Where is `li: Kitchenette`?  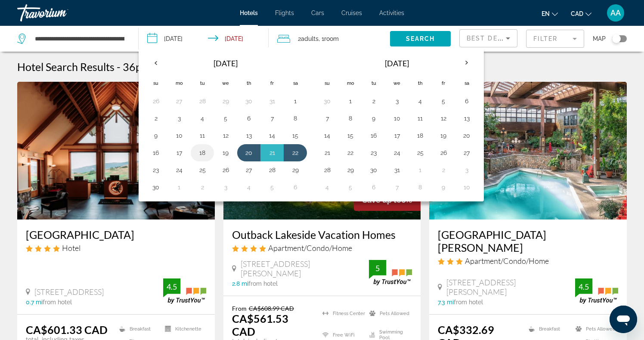 li: Kitchenette is located at coordinates (183, 329).